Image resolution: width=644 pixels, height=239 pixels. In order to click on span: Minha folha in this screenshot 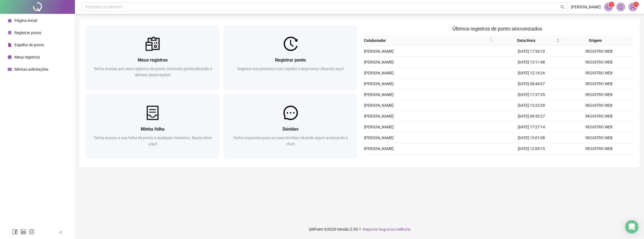, I will do `click(153, 129)`.